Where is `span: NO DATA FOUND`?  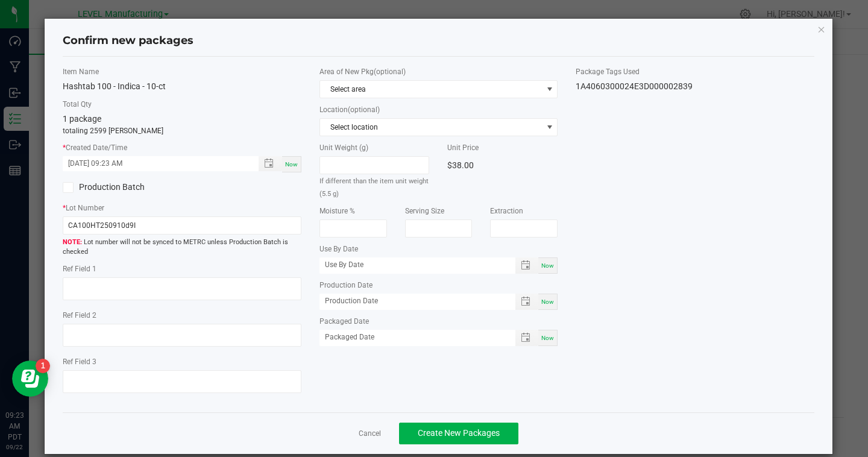
span: NO DATA FOUND is located at coordinates (438, 127).